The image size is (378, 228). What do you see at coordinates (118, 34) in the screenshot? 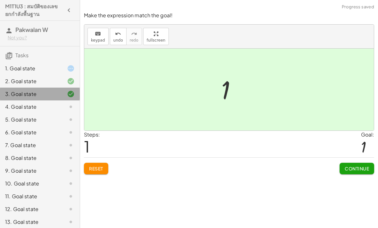
I see `i: undo` at bounding box center [118, 34].